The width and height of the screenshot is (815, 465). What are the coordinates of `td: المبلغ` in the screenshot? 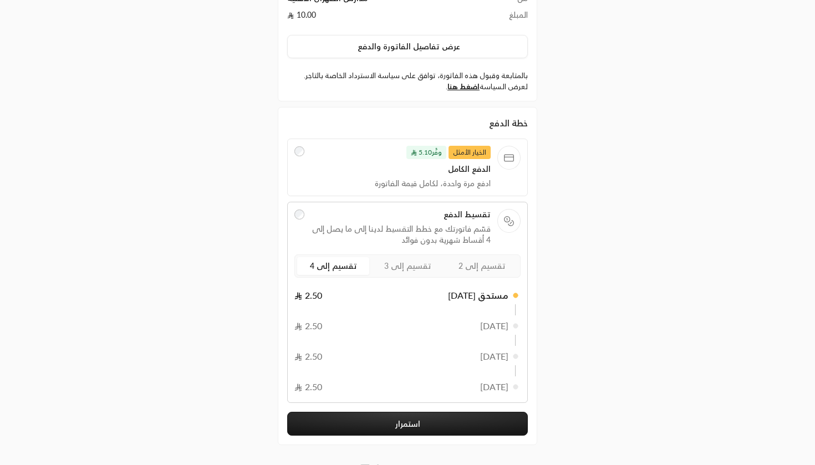 It's located at (505, 18).